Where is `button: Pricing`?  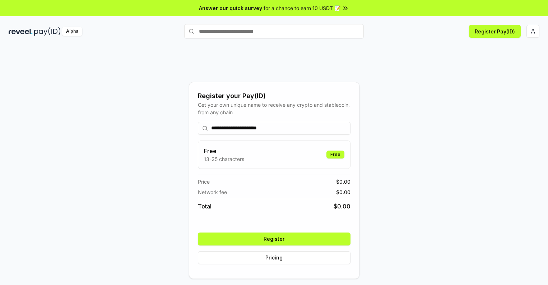 button: Pricing is located at coordinates (274, 257).